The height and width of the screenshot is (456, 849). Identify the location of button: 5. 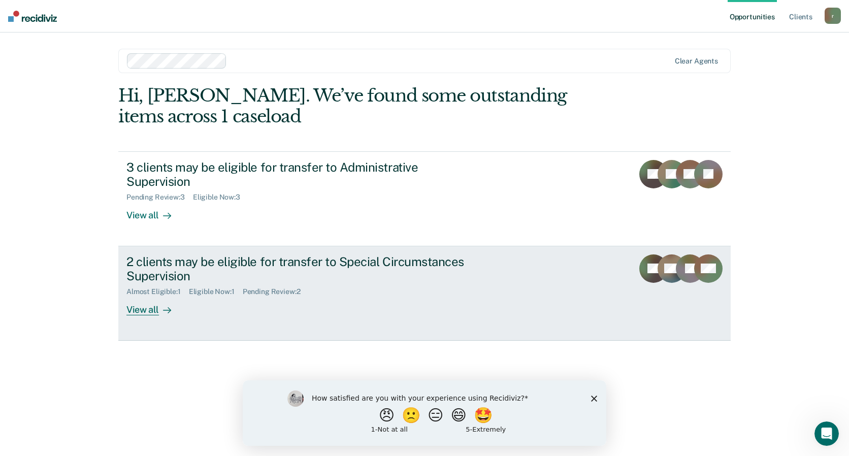
(241, 35).